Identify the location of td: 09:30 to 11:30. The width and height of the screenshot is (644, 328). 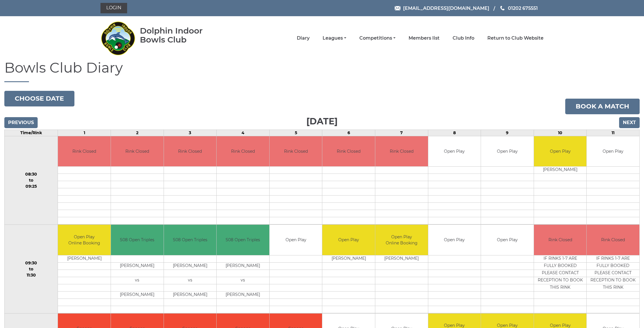
(32, 269).